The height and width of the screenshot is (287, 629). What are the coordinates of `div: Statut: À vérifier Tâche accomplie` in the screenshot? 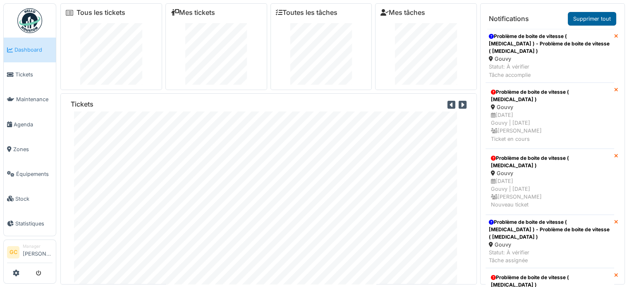 It's located at (549, 71).